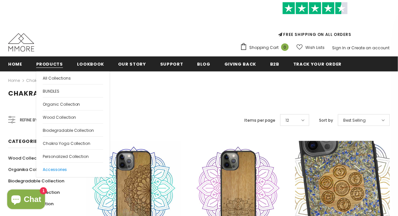 The height and width of the screenshot is (216, 398). What do you see at coordinates (317, 64) in the screenshot?
I see `a: Track your order` at bounding box center [317, 64].